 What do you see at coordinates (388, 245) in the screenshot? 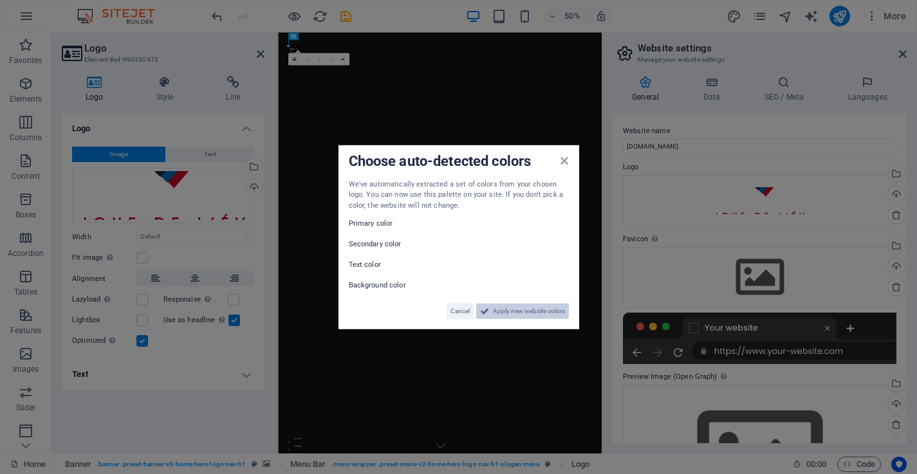
I see `label: Secondary color` at bounding box center [388, 245].